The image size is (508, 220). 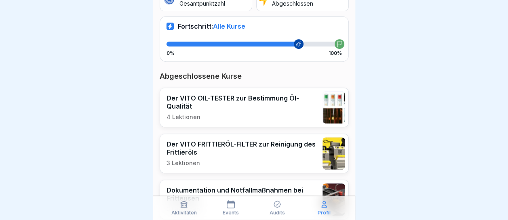 What do you see at coordinates (254, 153) in the screenshot?
I see `a: Der VITO FRITTIERÖL-FILTER zur Reinigung des Frittieröls3 Lektionen` at bounding box center [254, 153].